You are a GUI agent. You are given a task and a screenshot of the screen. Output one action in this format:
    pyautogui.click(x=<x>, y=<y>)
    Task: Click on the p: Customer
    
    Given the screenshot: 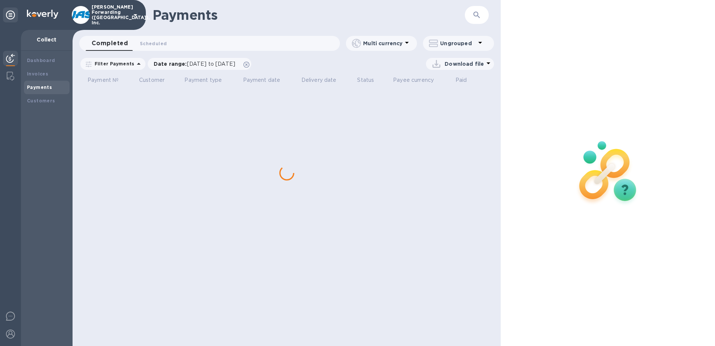 What is the action you would take?
    pyautogui.click(x=152, y=80)
    